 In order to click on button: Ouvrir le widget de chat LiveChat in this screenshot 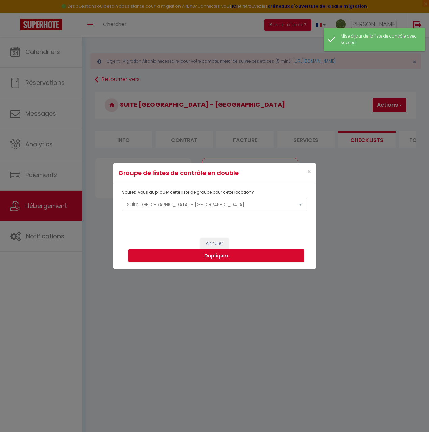, I will do `click(16, 13)`.